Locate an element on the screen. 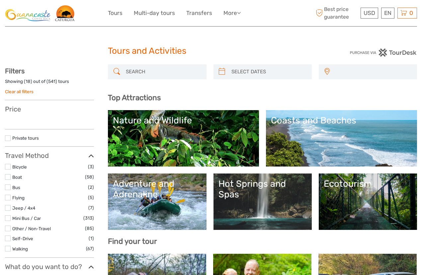  a: Boat is located at coordinates (17, 177).